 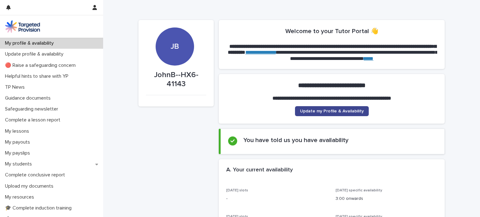 What do you see at coordinates (42, 65) in the screenshot?
I see `p: 🔴 Raise a safeguarding concern` at bounding box center [42, 65].